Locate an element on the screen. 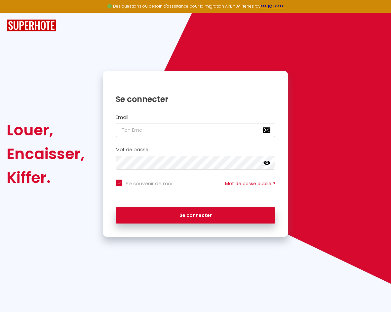 The width and height of the screenshot is (391, 312). button: Se connecter is located at coordinates (195, 216).